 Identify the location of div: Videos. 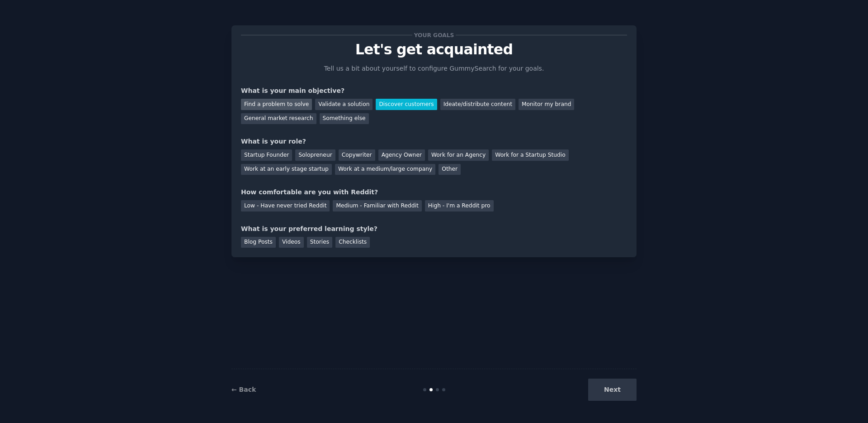
(291, 242).